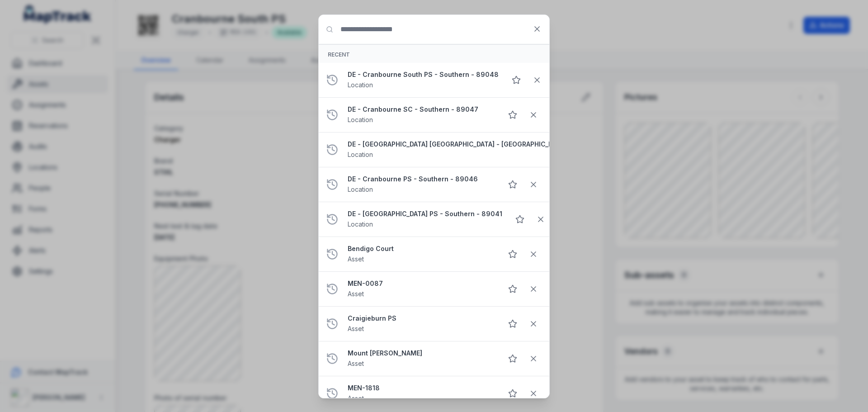  I want to click on a: DE - Cranbourne SC - Southern - 89047Location, so click(421, 115).